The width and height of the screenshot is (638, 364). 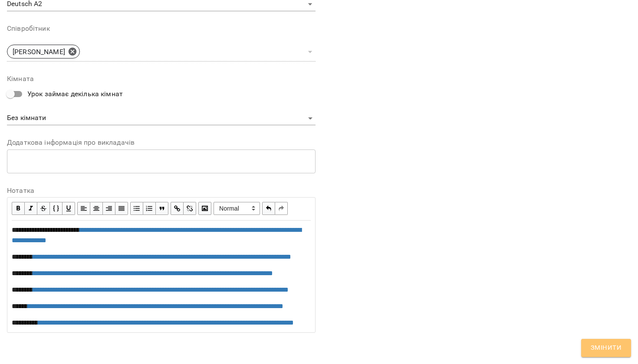 What do you see at coordinates (31, 209) in the screenshot?
I see `button: Italic` at bounding box center [31, 209].